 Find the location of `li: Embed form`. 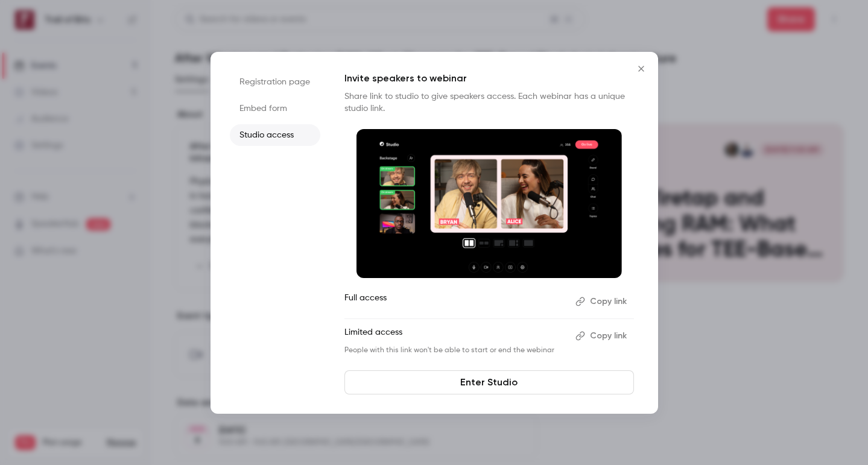

li: Embed form is located at coordinates (275, 109).